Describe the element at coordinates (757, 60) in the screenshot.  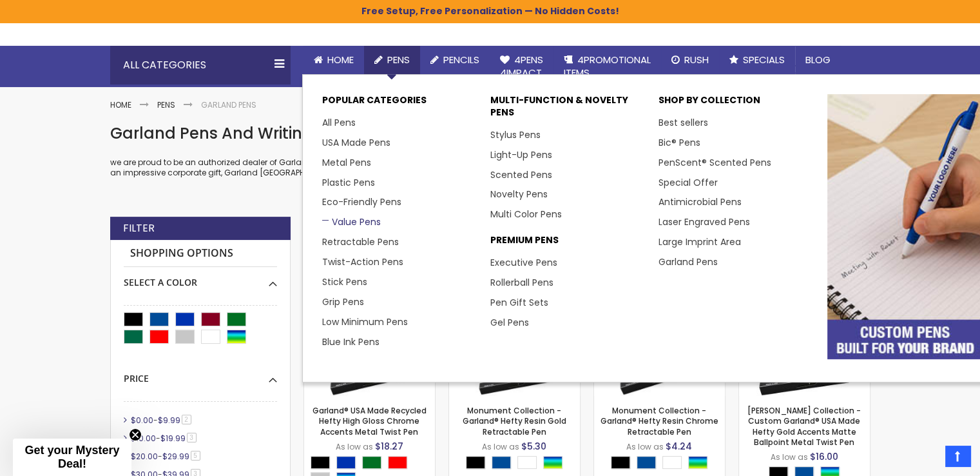
I see `a: Specials` at that location.